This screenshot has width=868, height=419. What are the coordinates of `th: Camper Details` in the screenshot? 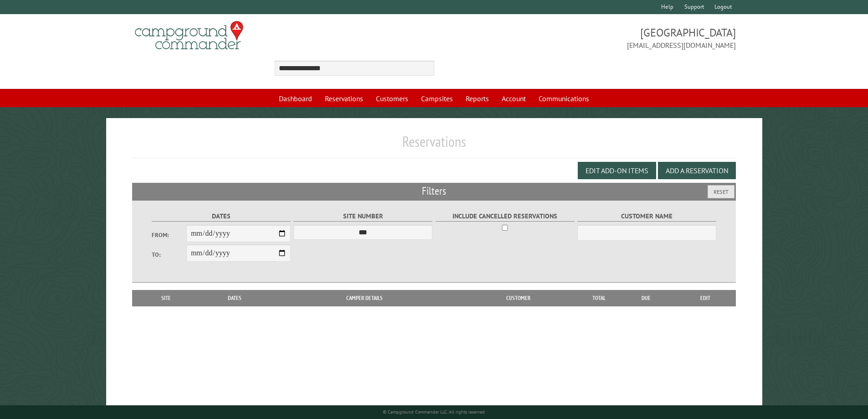 It's located at (365, 298).